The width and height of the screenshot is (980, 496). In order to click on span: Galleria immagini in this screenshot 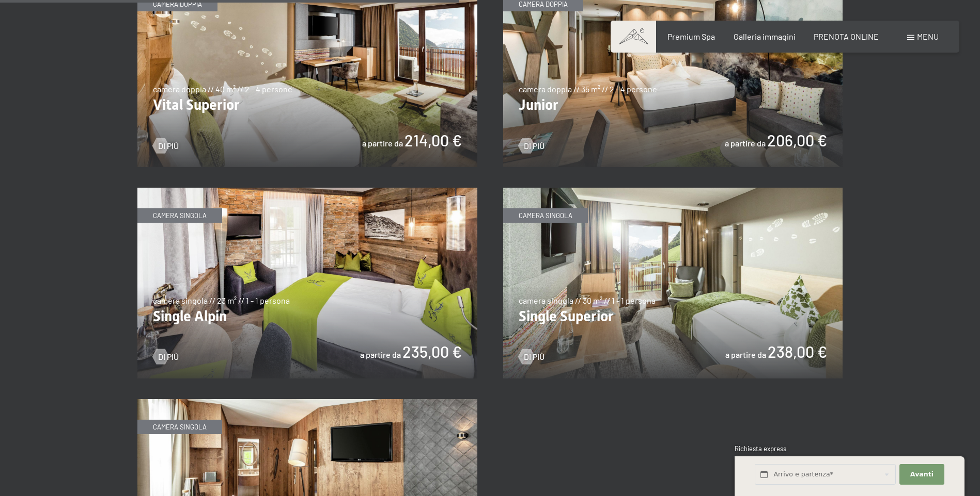, I will do `click(765, 36)`.